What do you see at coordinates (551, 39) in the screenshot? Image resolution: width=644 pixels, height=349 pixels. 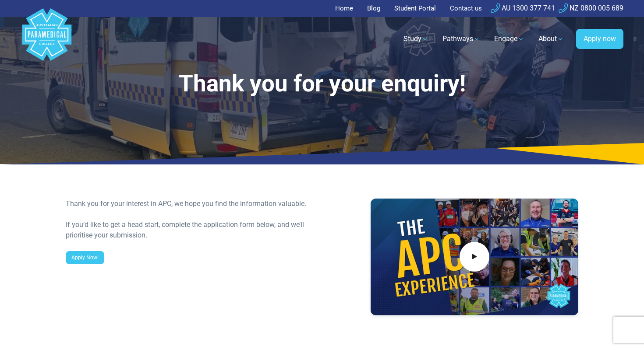 I see `a: About` at bounding box center [551, 39].